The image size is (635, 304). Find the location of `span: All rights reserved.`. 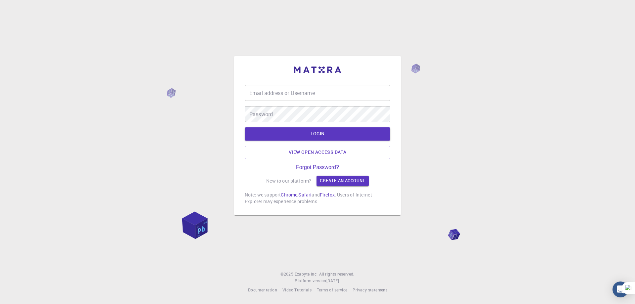

span: All rights reserved. is located at coordinates (337, 274).